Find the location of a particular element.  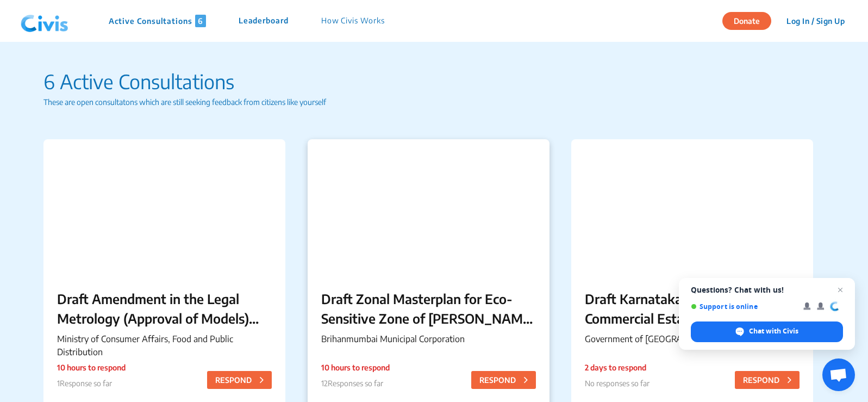

p: 6 Active Consultations is located at coordinates (434, 82).